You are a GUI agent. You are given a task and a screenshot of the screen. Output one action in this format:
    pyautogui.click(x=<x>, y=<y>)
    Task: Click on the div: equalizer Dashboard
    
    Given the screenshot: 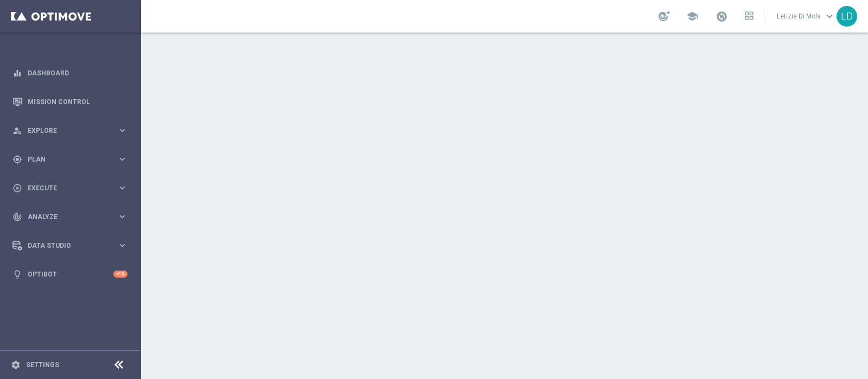 What is the action you would take?
    pyautogui.click(x=70, y=73)
    